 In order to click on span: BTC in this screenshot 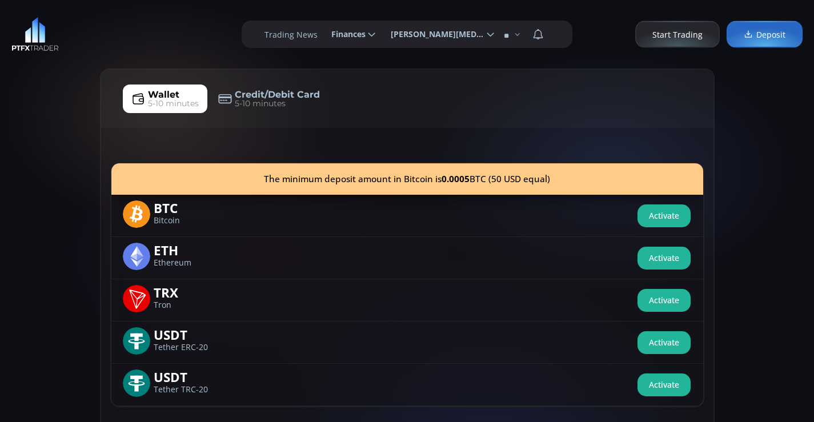, I will do `click(188, 207)`.